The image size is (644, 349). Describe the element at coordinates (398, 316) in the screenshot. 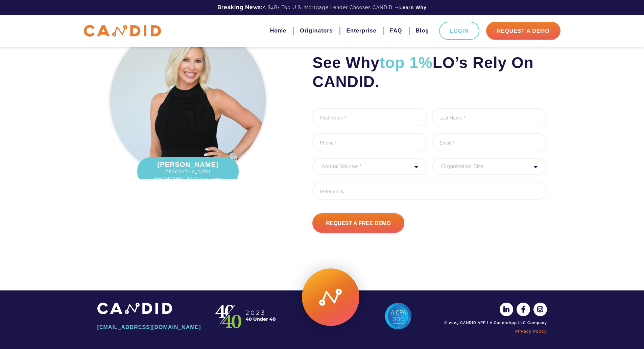

I see `img: AICPA SOC 2` at that location.